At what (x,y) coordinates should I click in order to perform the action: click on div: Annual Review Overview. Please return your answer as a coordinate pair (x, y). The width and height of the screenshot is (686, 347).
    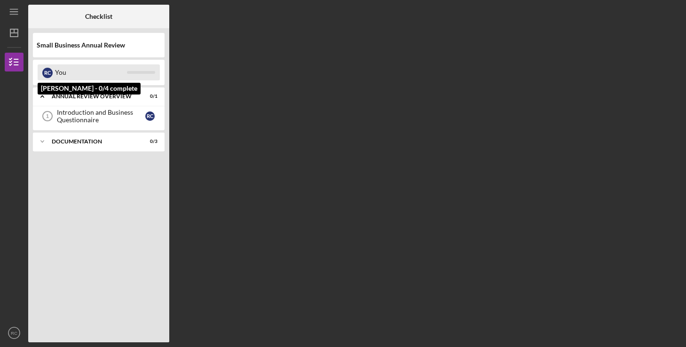
    Looking at the image, I should click on (93, 96).